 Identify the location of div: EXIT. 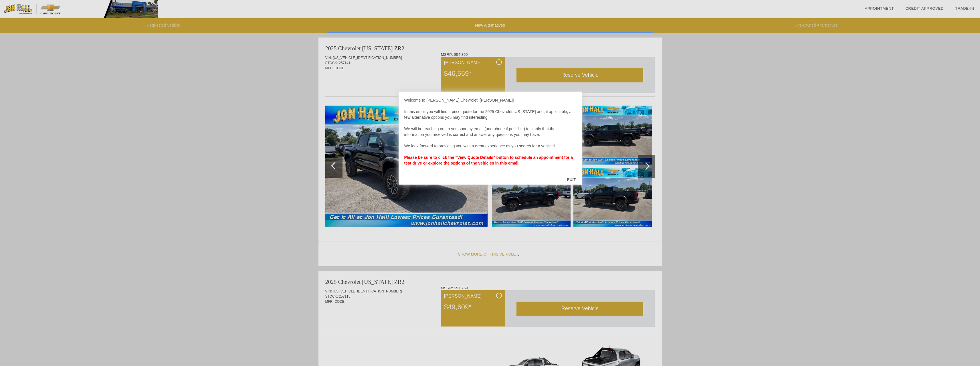
(571, 179).